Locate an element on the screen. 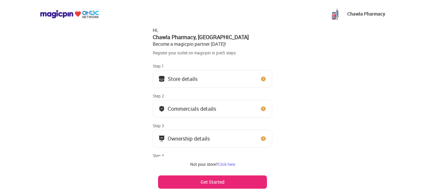  div: Commercials details is located at coordinates (192, 109).